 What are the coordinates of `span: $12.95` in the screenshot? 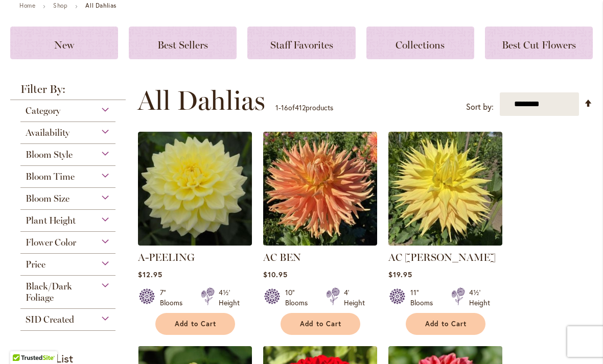 It's located at (150, 274).